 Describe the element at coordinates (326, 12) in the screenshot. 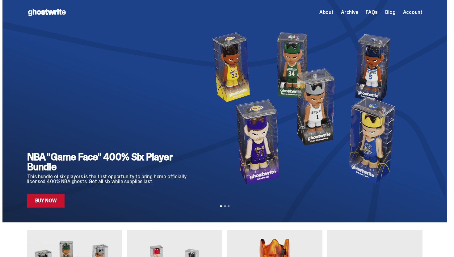

I see `span: About` at that location.